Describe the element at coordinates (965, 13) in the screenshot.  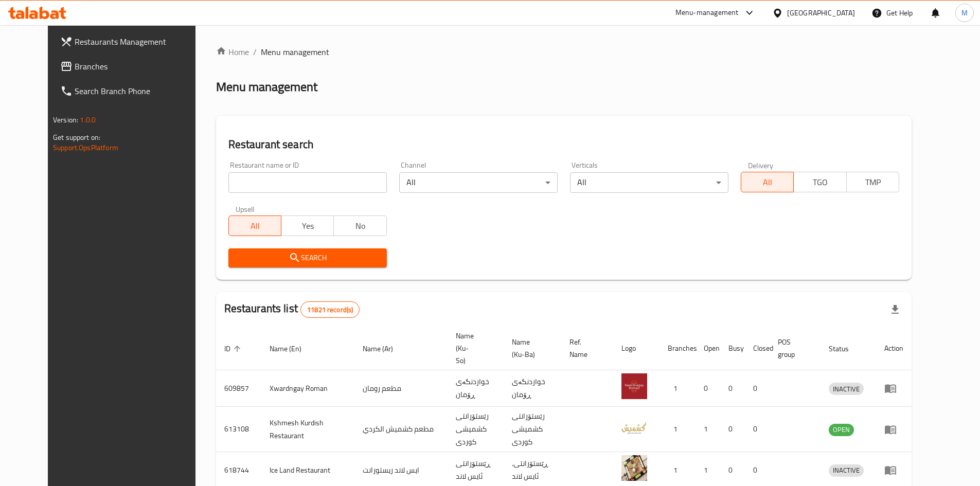
I see `span: M` at that location.